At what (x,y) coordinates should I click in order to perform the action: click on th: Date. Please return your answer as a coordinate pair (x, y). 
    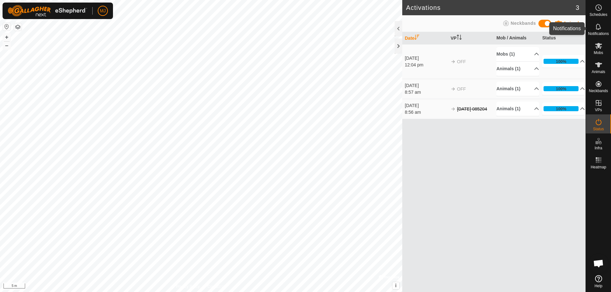
    Looking at the image, I should click on (425, 38).